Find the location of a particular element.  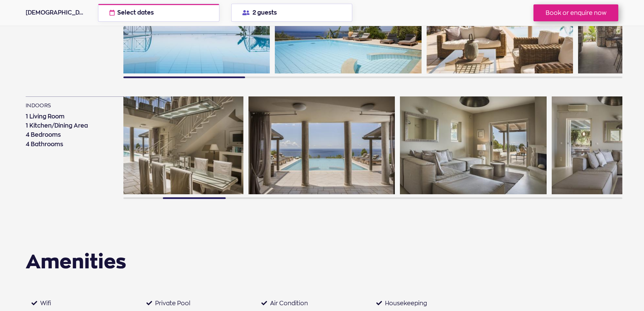

button: Book or enquire now is located at coordinates (575, 13).